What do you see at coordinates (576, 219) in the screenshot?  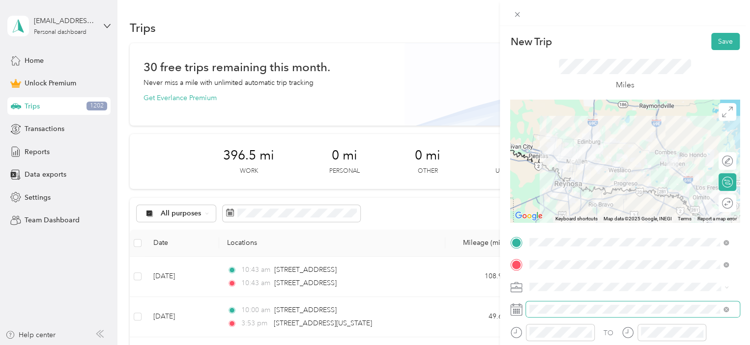 I see `button: Keyboard shortcuts` at bounding box center [576, 219].